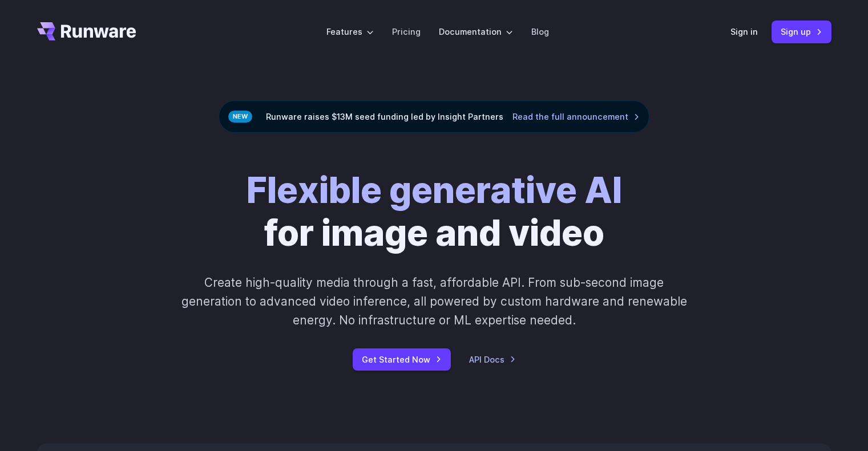  What do you see at coordinates (801, 32) in the screenshot?
I see `a: Sign up` at bounding box center [801, 32].